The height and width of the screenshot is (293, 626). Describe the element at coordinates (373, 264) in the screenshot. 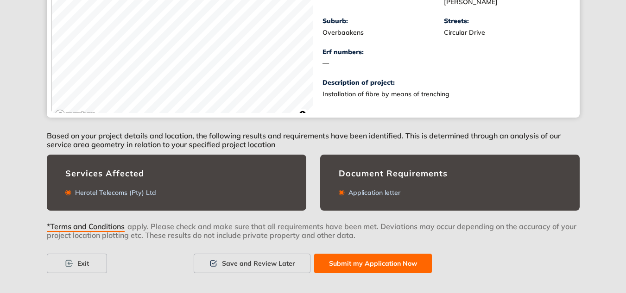

I see `span: Submit my Application Now` at that location.